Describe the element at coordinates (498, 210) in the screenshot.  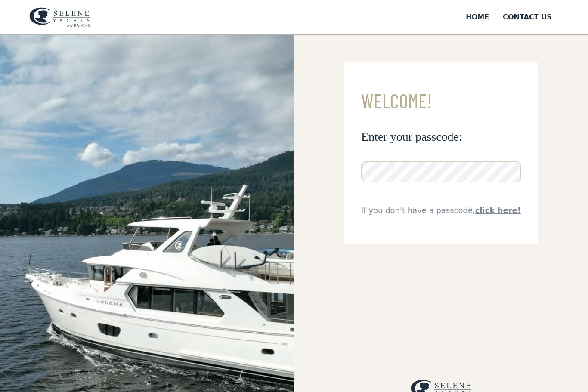
I see `a: click here!` at that location.